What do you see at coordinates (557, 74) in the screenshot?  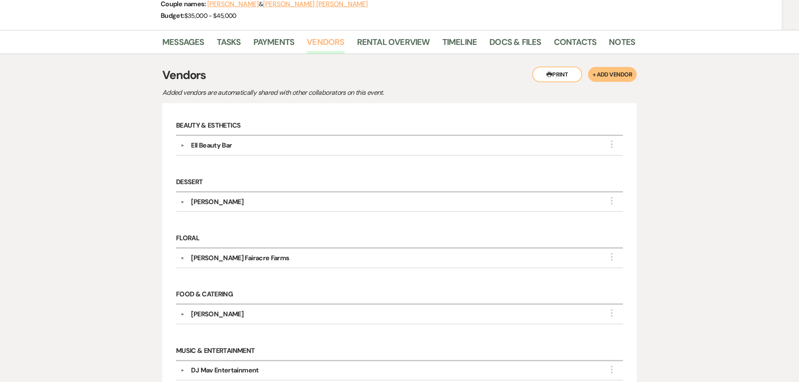 I see `button: Print` at bounding box center [557, 74].